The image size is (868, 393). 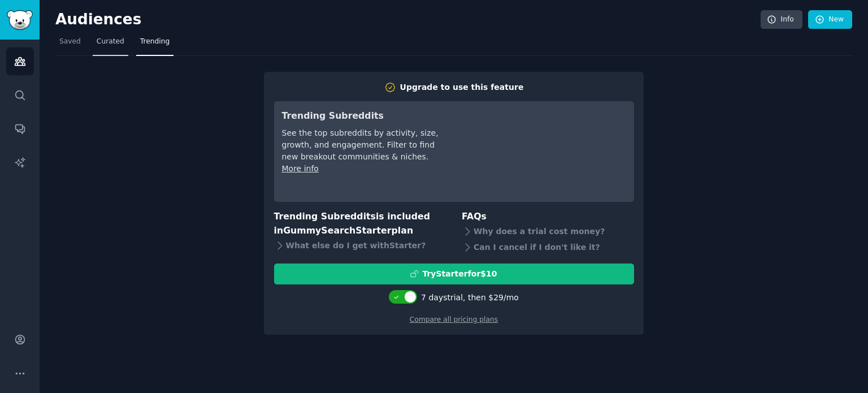 What do you see at coordinates (408, 19) in the screenshot?
I see `h2: Audiences` at bounding box center [408, 19].